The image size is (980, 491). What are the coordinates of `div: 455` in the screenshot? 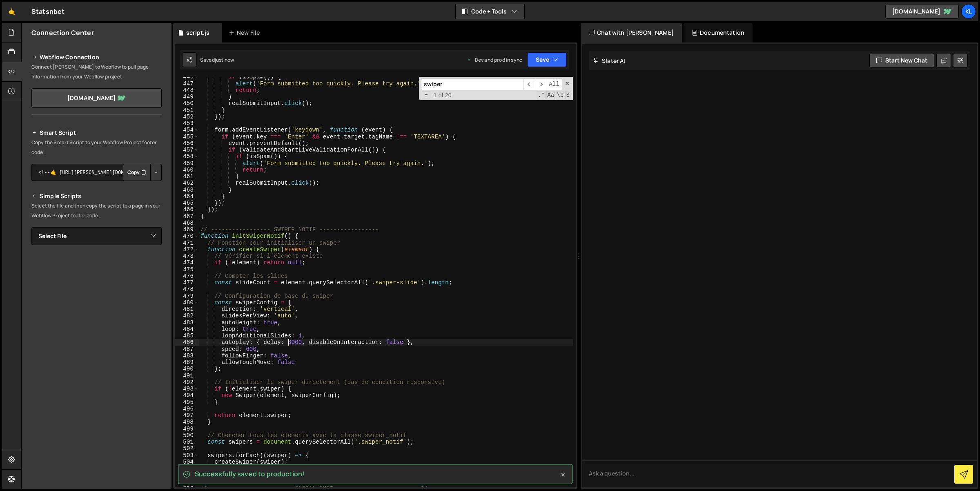 It's located at (186, 137).